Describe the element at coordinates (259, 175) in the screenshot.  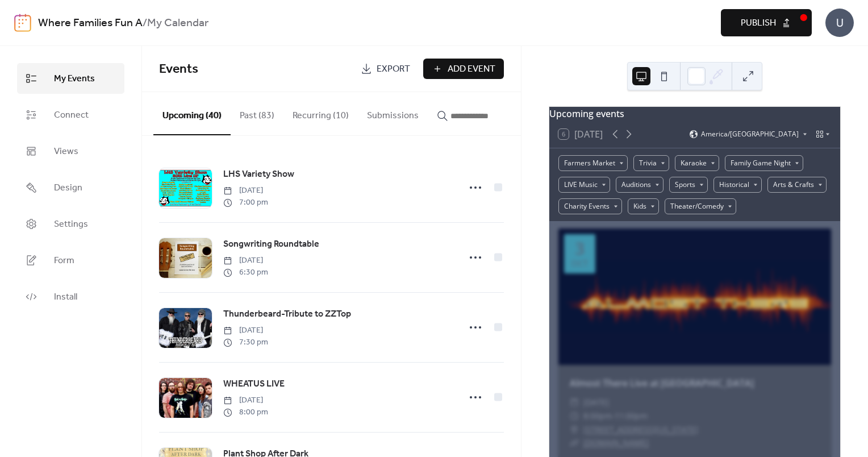
I see `span: LHS Variety Show` at that location.